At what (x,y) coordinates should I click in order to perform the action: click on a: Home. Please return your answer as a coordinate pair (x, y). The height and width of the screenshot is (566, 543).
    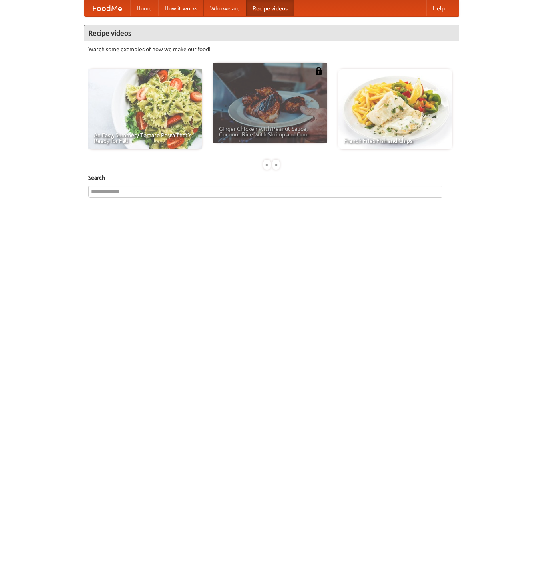
    Looking at the image, I should click on (144, 8).